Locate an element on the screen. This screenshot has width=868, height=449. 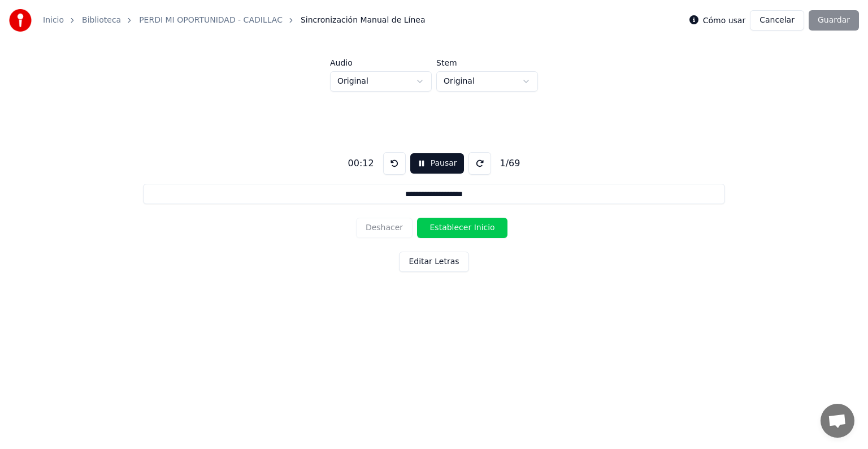
label: Audio is located at coordinates (381, 63).